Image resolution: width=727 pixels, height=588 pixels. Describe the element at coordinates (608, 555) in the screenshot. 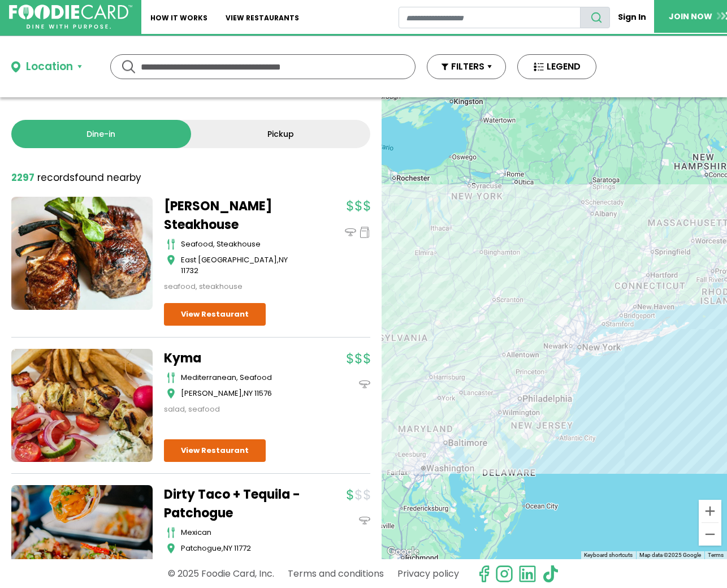

I see `button: Keyboard shortcuts` at that location.